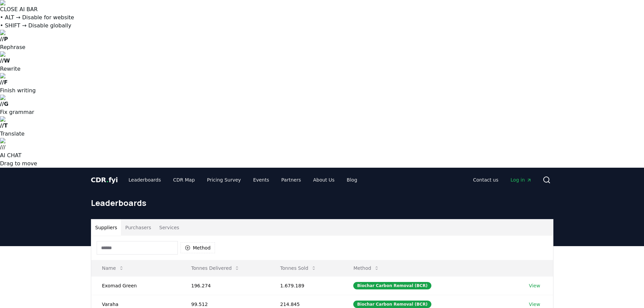  What do you see at coordinates (51, 6) in the screenshot?
I see `div: Outline` at bounding box center [51, 6].